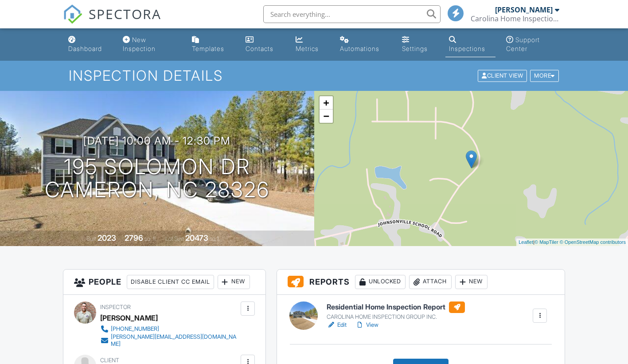 The image size is (628, 364). I want to click on div: Disable Client CC Email, so click(170, 282).